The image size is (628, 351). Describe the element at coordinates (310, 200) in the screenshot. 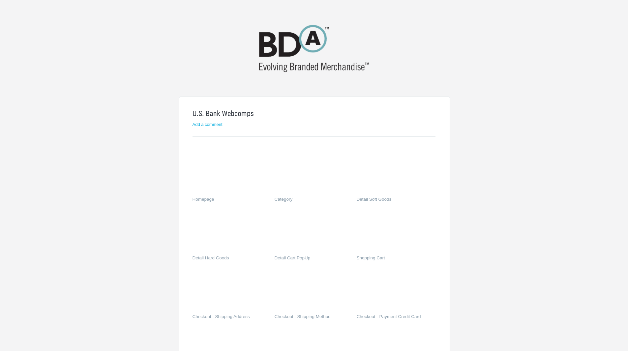

I see `a: Category` at that location.